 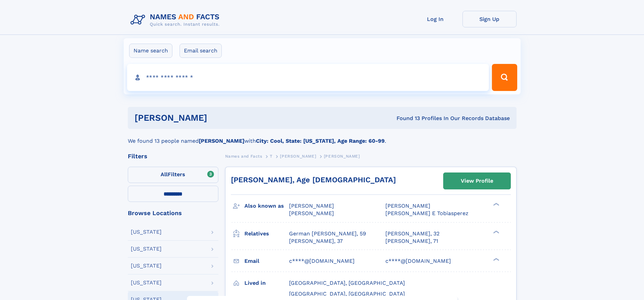 I want to click on h3: Also known as, so click(x=267, y=206).